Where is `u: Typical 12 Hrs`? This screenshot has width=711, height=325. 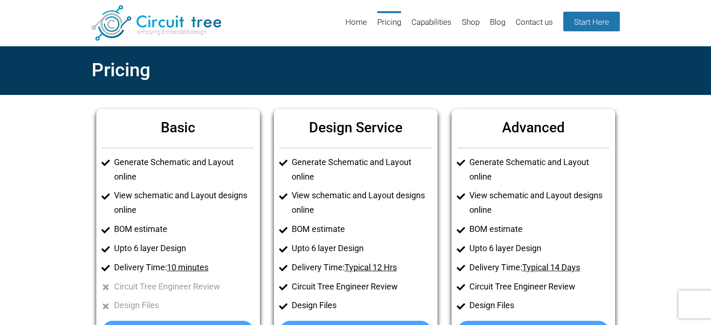
u: Typical 12 Hrs is located at coordinates (371, 267).